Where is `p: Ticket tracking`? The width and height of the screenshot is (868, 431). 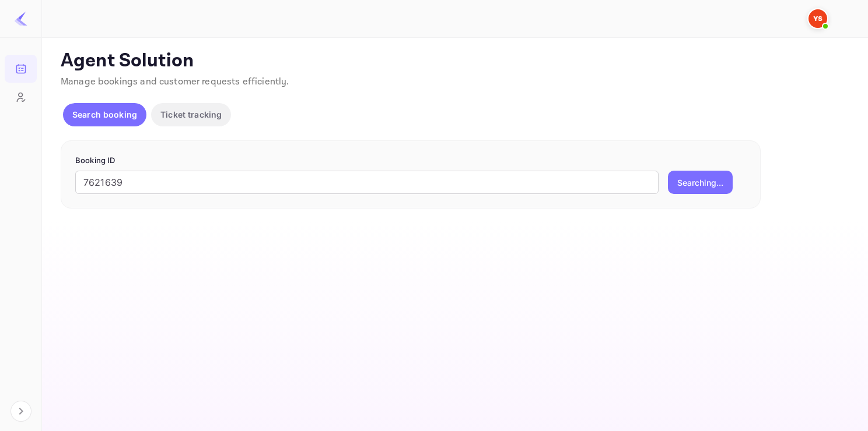
p: Ticket tracking is located at coordinates (190, 114).